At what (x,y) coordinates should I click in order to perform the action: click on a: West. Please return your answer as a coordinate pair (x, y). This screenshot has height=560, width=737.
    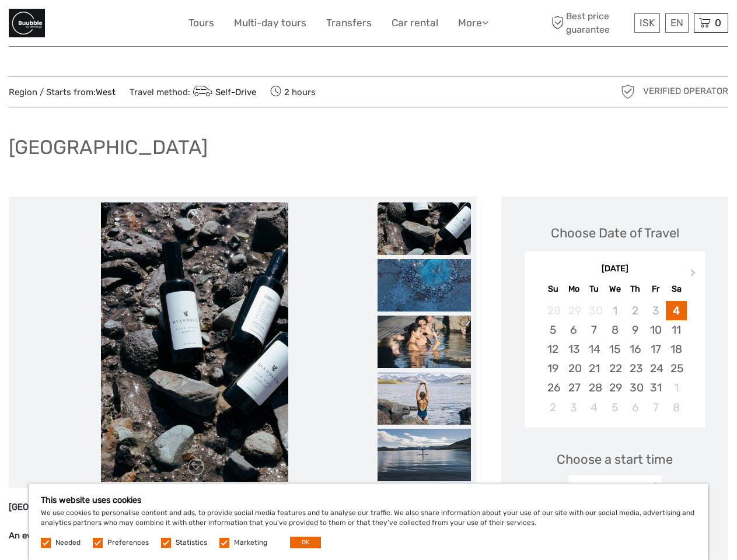
    Looking at the image, I should click on (106, 92).